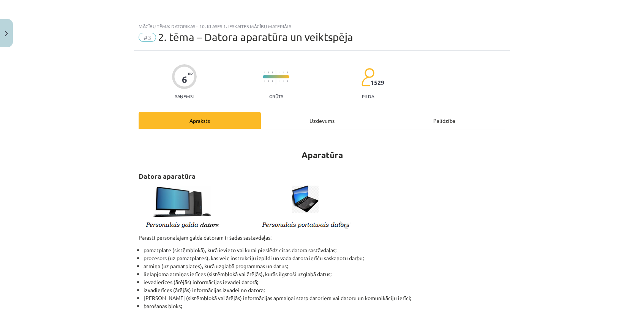  Describe the element at coordinates (276, 96) in the screenshot. I see `p: Grūts` at that location.